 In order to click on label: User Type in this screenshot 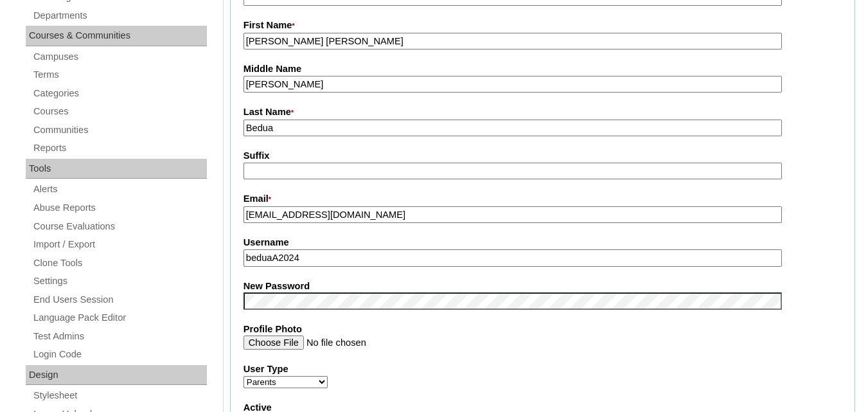, I will do `click(542, 369)`.